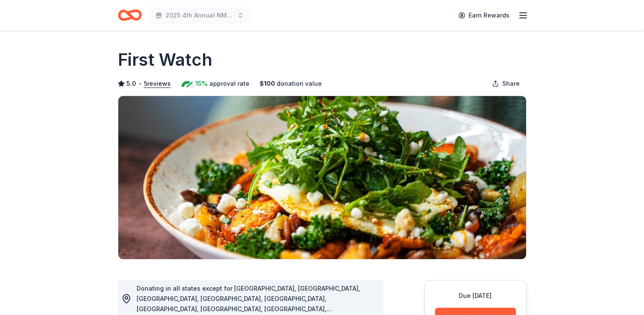 The height and width of the screenshot is (315, 644). Describe the element at coordinates (157, 83) in the screenshot. I see `button: 5reviews` at that location.